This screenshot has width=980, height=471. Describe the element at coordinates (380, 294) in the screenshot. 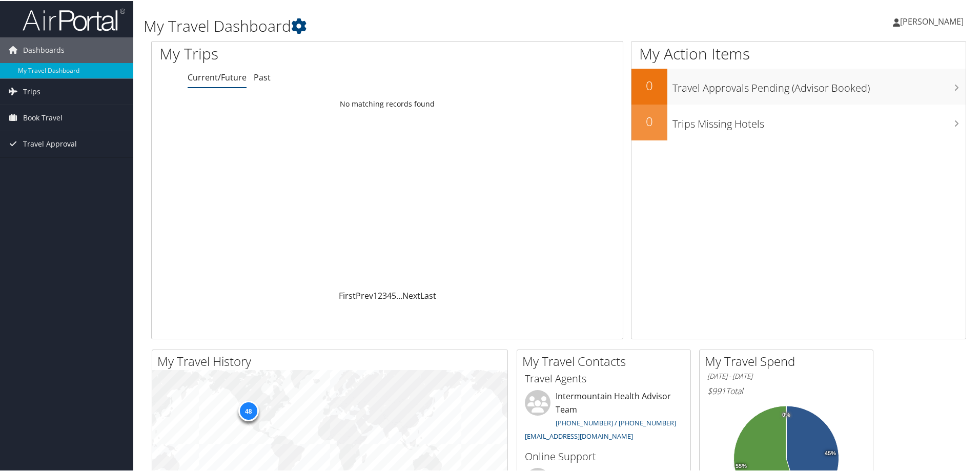

I see `a: 2` at that location.